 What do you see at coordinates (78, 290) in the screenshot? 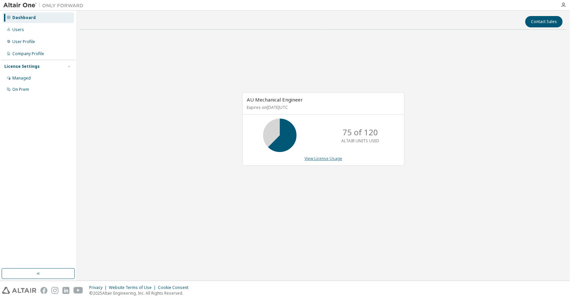
I see `img: youtube.svg` at bounding box center [78, 290].